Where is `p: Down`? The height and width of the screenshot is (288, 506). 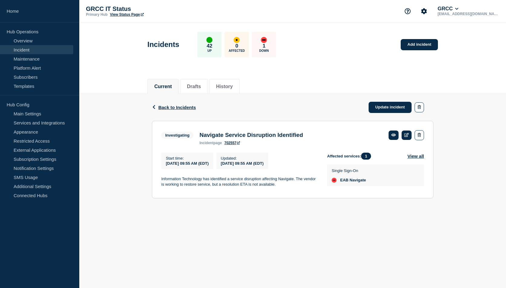 p: Down is located at coordinates (264, 51).